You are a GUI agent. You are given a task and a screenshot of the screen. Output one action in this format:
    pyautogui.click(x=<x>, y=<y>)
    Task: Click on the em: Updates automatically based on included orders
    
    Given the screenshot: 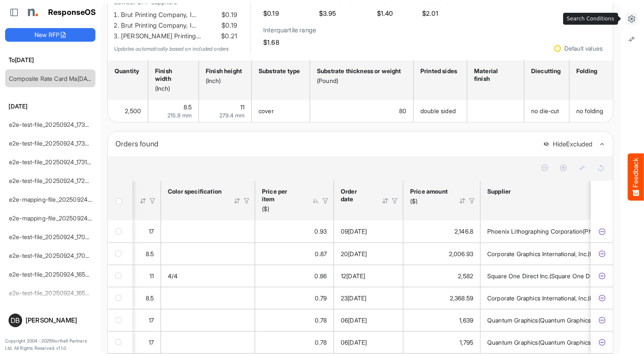 What is the action you would take?
    pyautogui.click(x=171, y=48)
    